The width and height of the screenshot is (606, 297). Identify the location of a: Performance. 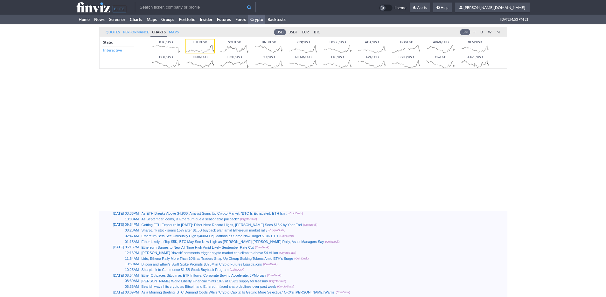
(136, 32).